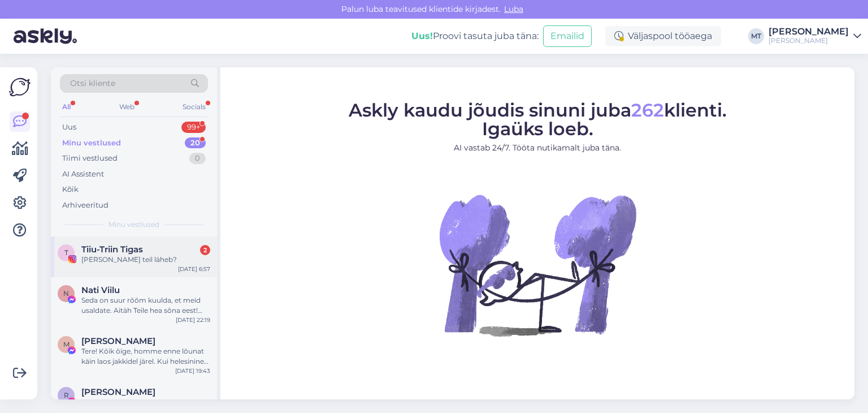 The height and width of the screenshot is (413, 868). I want to click on div: Minu vestlused, so click(92, 143).